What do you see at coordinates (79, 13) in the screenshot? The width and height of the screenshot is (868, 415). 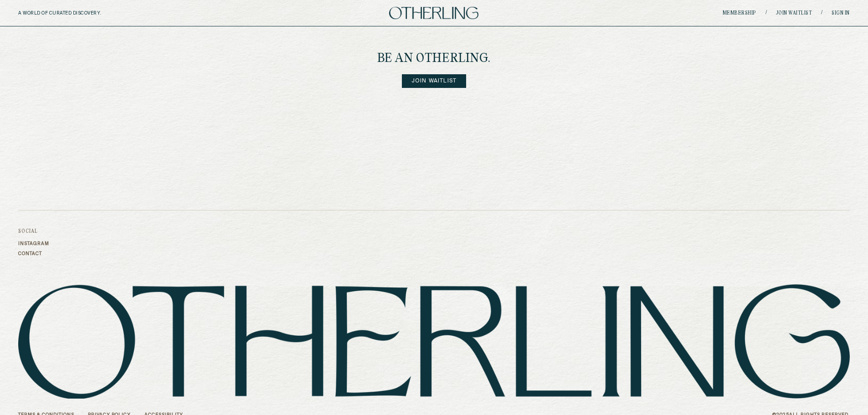 I see `h5: A WORLD OF CURATED DISCOVERY.` at bounding box center [79, 13].